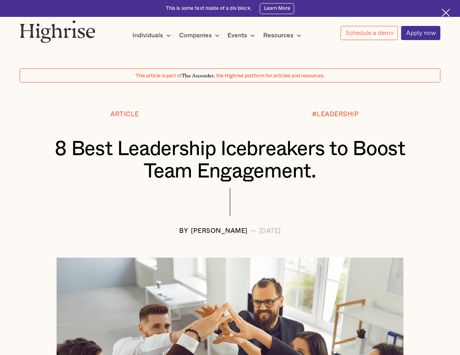 The width and height of the screenshot is (460, 355). What do you see at coordinates (58, 31) in the screenshot?
I see `img: Highrise logo` at bounding box center [58, 31].